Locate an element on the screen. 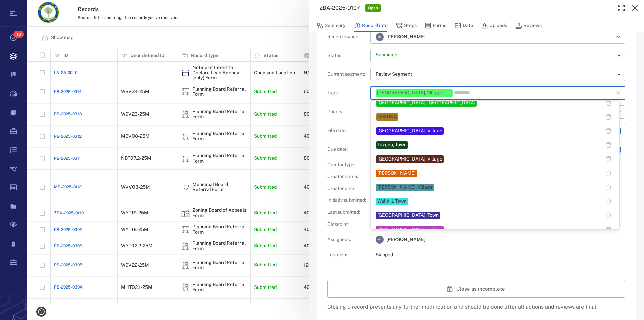 This screenshot has height=320, width=644. p: Initially submitted : is located at coordinates (347, 201).